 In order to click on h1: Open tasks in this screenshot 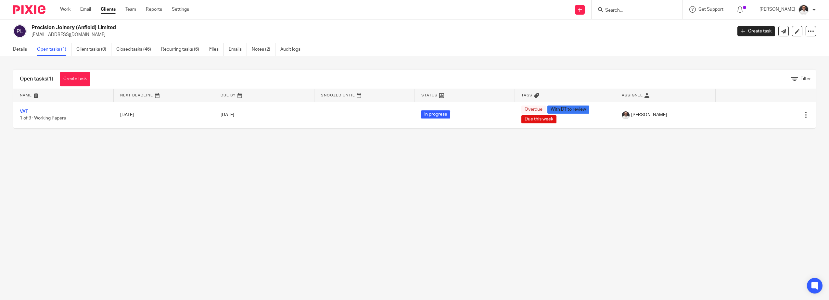, I will do `click(36, 79)`.